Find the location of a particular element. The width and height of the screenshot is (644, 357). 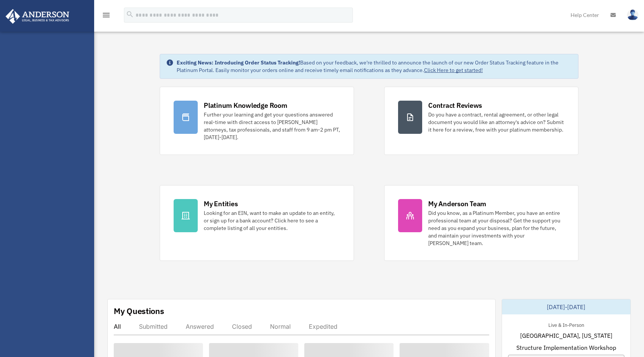

div: Further your learning and get your questions answered real-time with direct access to [PERSON_NAM... is located at coordinates (272, 126).